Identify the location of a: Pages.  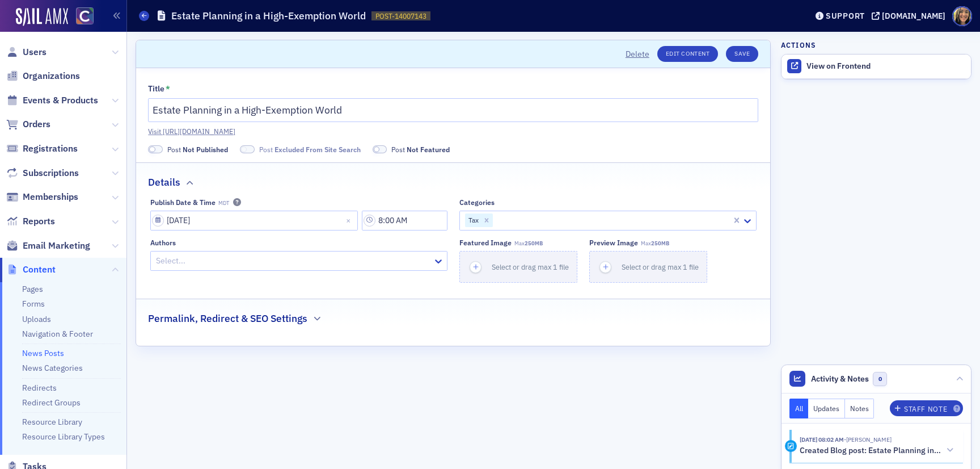
(33, 289).